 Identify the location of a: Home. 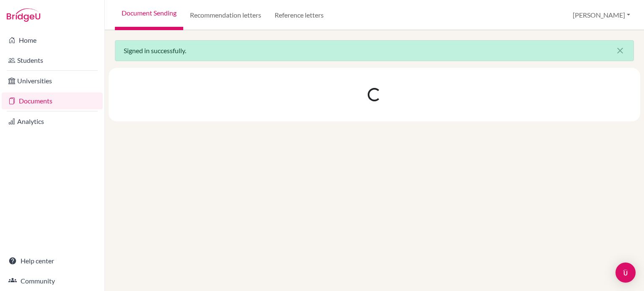
(52, 40).